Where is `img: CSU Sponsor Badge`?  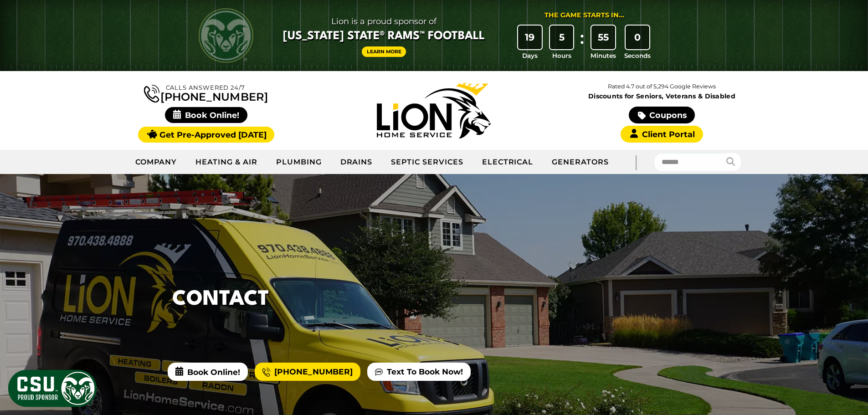
img: CSU Sponsor Badge is located at coordinates (53, 388).